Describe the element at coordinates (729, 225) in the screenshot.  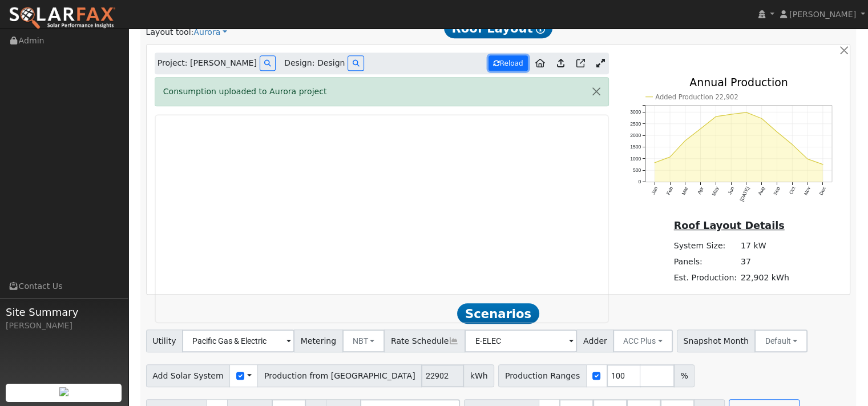
I see `u: Roof Layout Details` at that location.